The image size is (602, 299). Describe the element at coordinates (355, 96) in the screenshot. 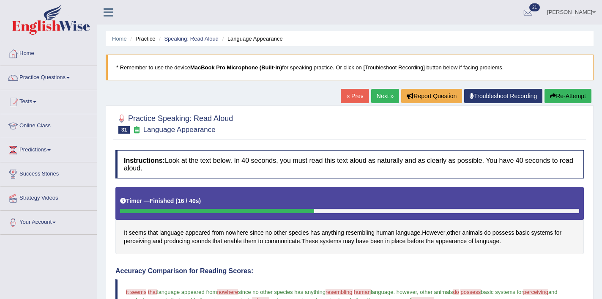

I see `a: « Prev` at that location.